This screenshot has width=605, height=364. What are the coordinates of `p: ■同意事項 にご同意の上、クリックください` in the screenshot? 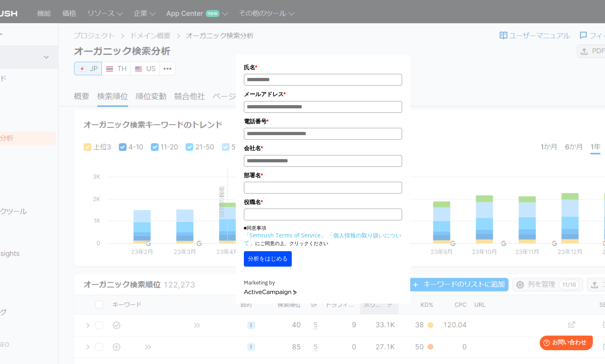 It's located at (323, 235).